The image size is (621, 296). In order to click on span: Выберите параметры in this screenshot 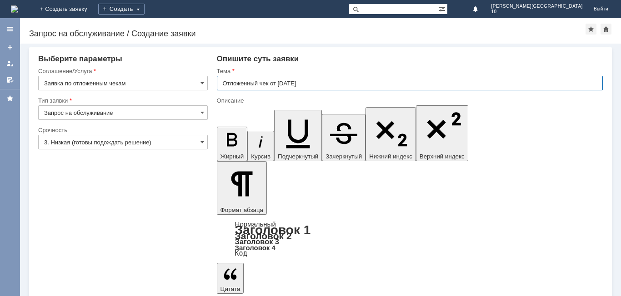, I will do `click(80, 59)`.